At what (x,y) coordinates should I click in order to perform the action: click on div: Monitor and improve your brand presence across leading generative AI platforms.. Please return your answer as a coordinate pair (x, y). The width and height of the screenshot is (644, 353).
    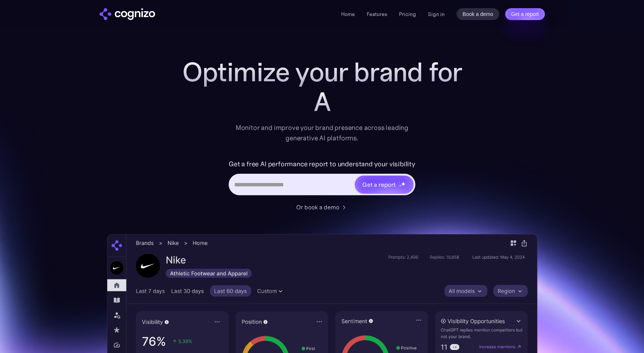
    Looking at the image, I should click on (322, 133).